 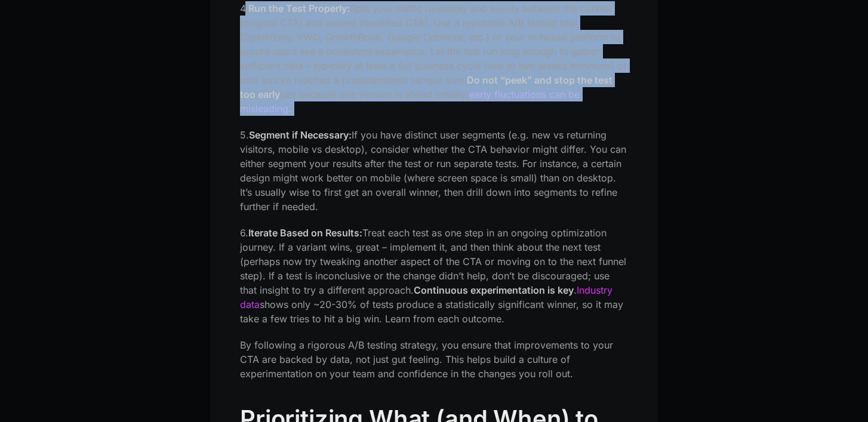 I want to click on strong: Segment if Necessary:, so click(x=300, y=135).